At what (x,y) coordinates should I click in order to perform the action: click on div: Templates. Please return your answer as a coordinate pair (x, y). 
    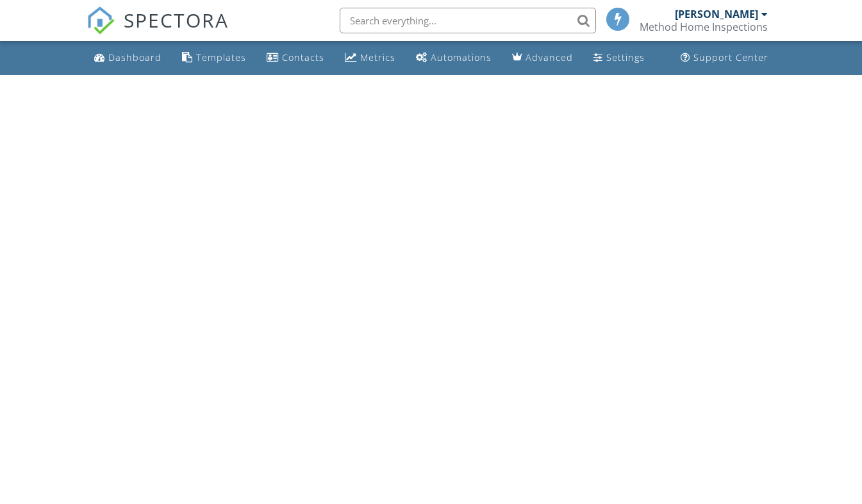
    Looking at the image, I should click on (221, 57).